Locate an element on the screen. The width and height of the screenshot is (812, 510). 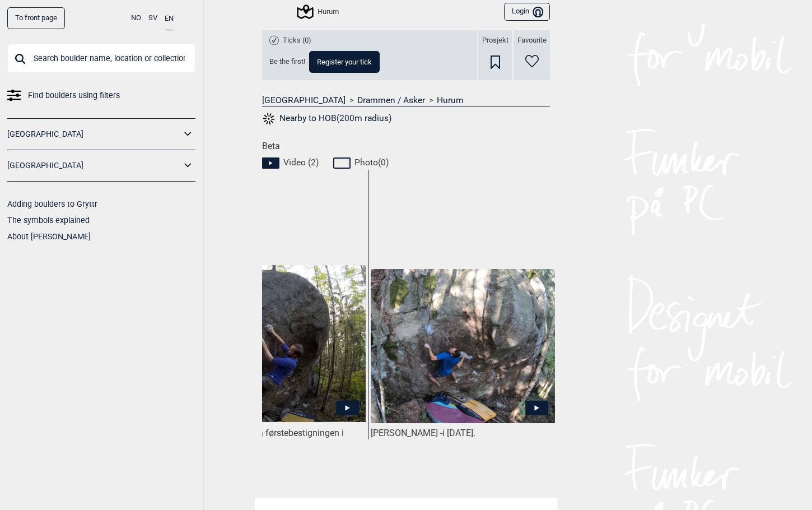
input: Search boulder name, location or collection is located at coordinates (101, 58).